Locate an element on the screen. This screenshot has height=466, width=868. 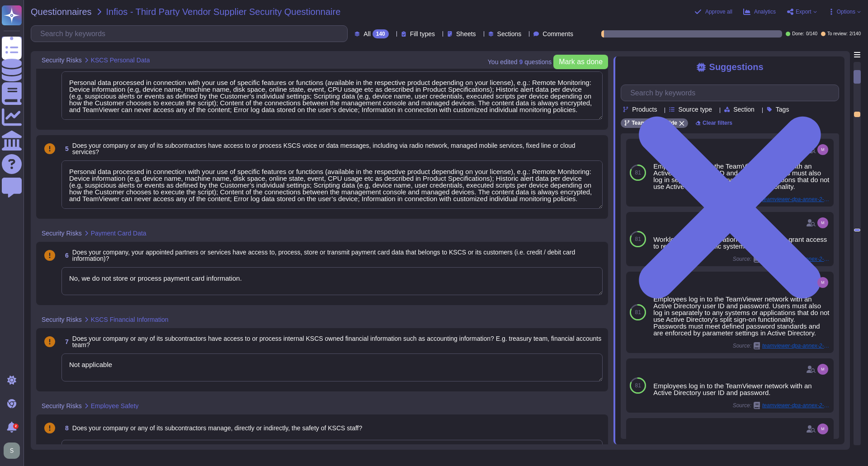
button: Analytics is located at coordinates (759, 12).